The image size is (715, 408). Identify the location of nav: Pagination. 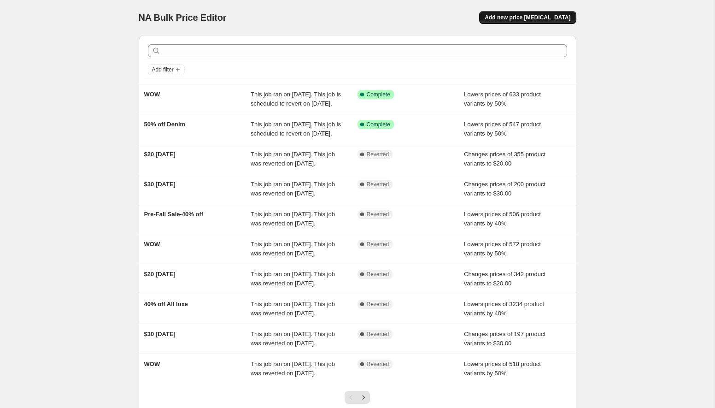
(357, 397).